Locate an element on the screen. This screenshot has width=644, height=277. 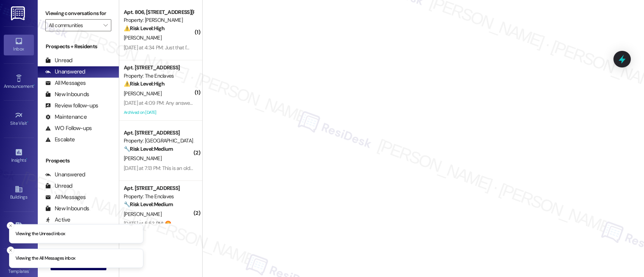
div: Review follow-ups is located at coordinates (71, 105).